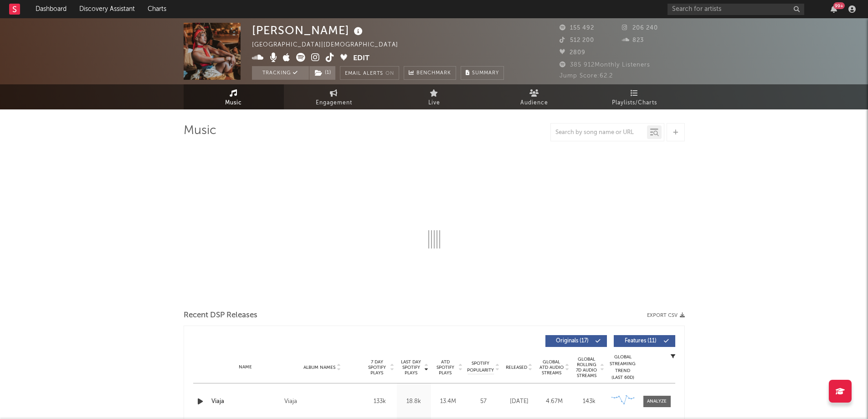 This screenshot has height=419, width=868. What do you see at coordinates (448, 402) in the screenshot?
I see `div: 13.4M` at bounding box center [448, 402].